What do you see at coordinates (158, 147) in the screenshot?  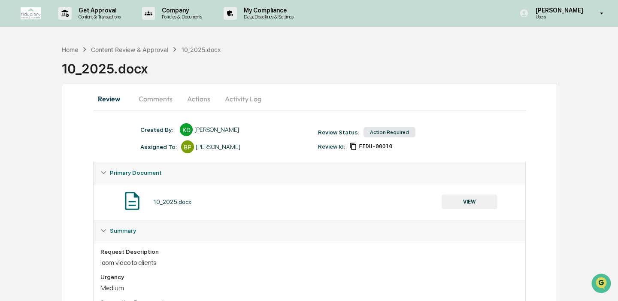 I see `div: Assigned To:` at bounding box center [158, 147].